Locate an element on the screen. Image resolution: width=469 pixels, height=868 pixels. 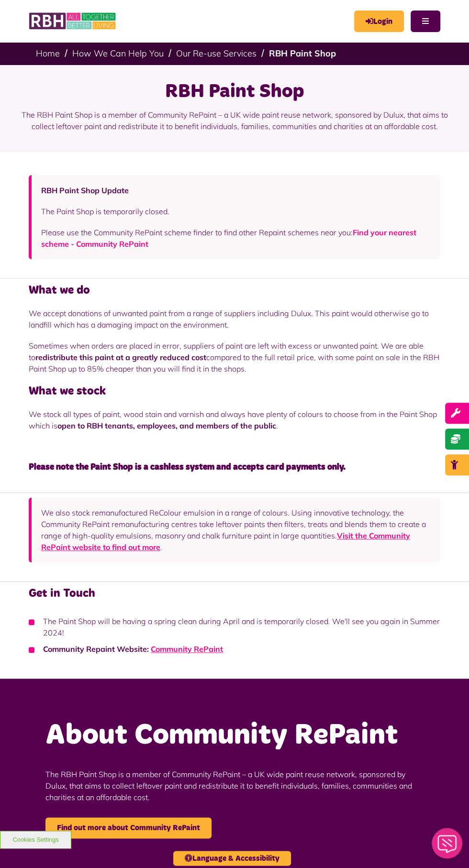
h3: What we stock is located at coordinates (234, 391).